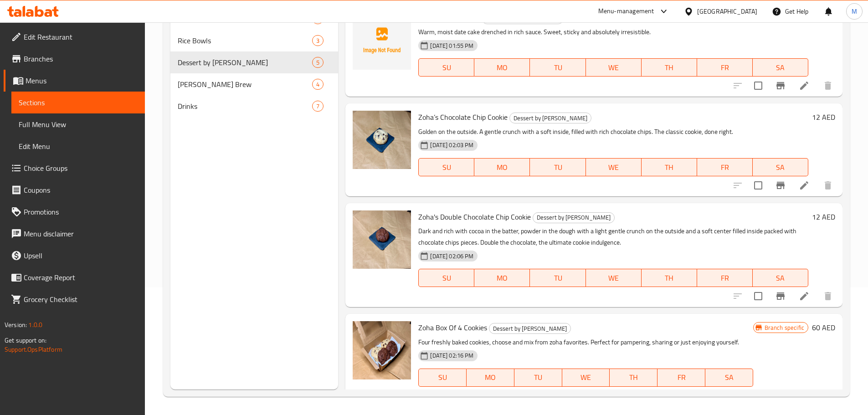 This screenshot has width=868, height=415. Describe the element at coordinates (75, 212) in the screenshot. I see `a: Promotions` at that location.